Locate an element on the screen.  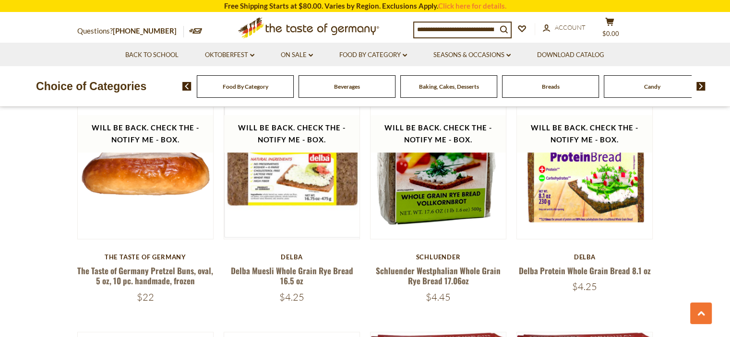
a: Oktoberfest is located at coordinates (229, 55).